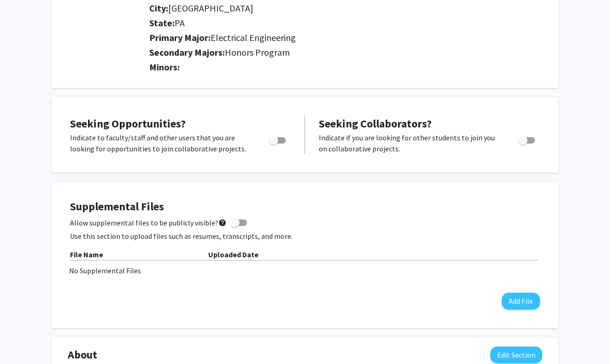 This screenshot has width=610, height=364. Describe the element at coordinates (127, 123) in the screenshot. I see `span: Seeking Opportunities?` at that location.